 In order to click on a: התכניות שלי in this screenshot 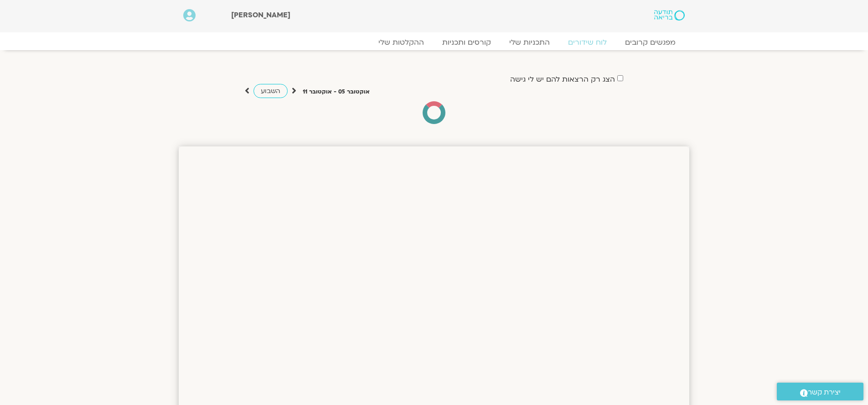, I will do `click(529, 42)`.